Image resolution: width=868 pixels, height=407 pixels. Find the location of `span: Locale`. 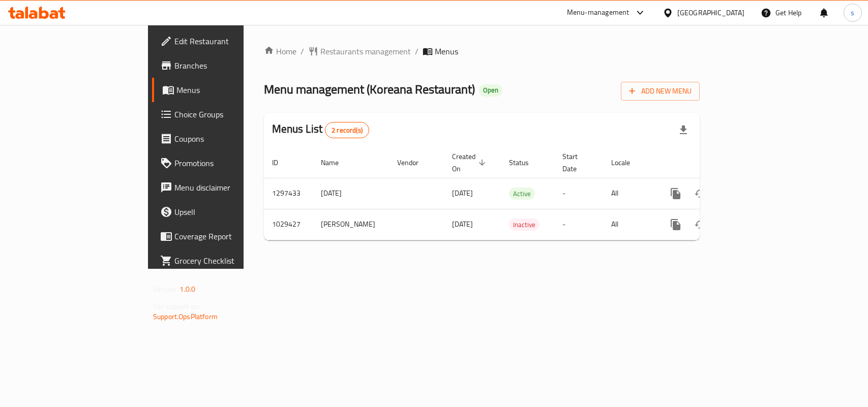

span: Locale is located at coordinates (627, 163).